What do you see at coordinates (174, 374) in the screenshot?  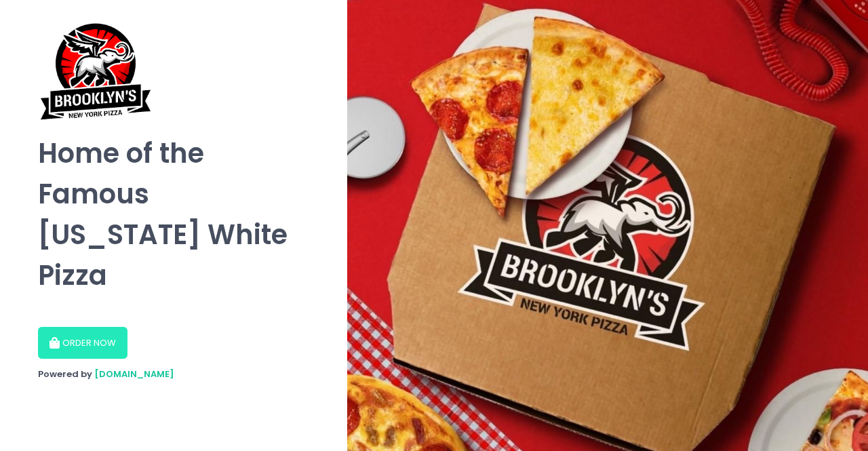 I see `div: Powered by` at bounding box center [174, 374].